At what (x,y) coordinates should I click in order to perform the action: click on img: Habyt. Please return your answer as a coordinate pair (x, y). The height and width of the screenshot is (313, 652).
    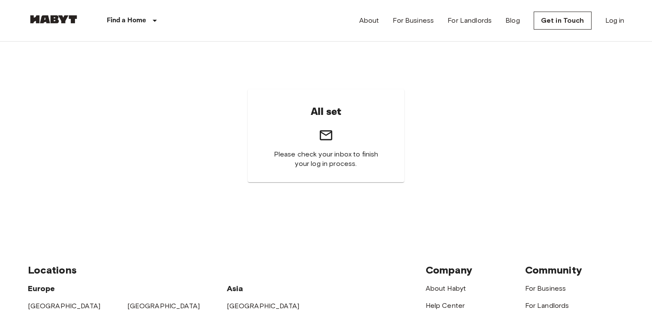
    Looking at the image, I should click on (54, 19).